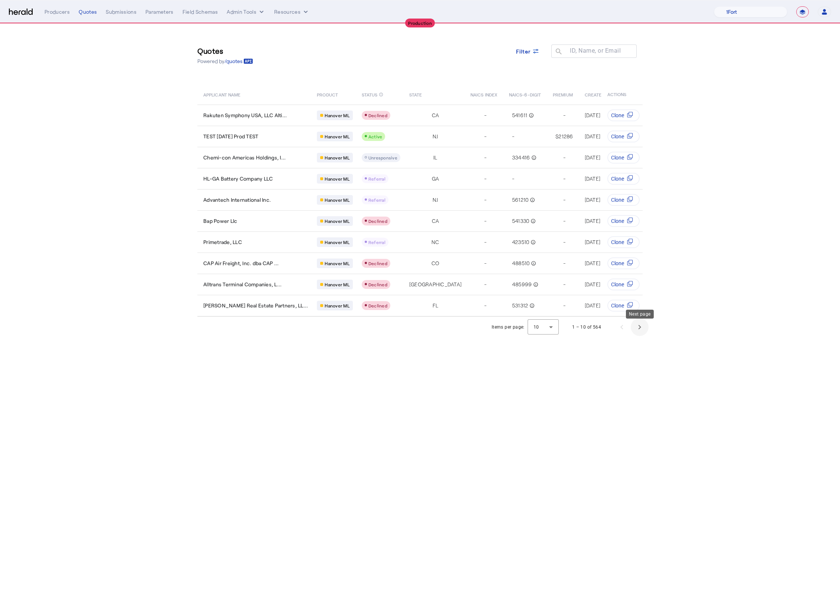 This screenshot has height=616, width=840. What do you see at coordinates (520, 263) in the screenshot?
I see `span: 488510` at bounding box center [520, 263].